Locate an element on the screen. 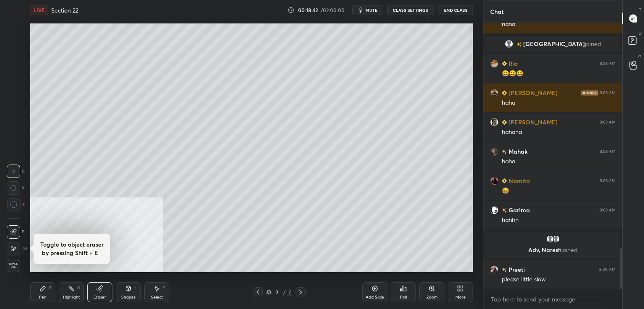 This screenshot has height=309, width=644. div: hahhh is located at coordinates (559, 220).